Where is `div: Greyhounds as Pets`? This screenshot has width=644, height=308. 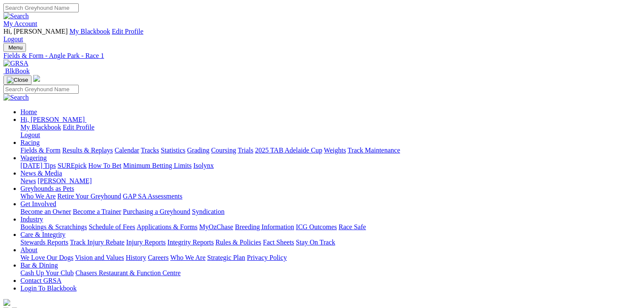 div: Greyhounds as Pets is located at coordinates (330, 196).